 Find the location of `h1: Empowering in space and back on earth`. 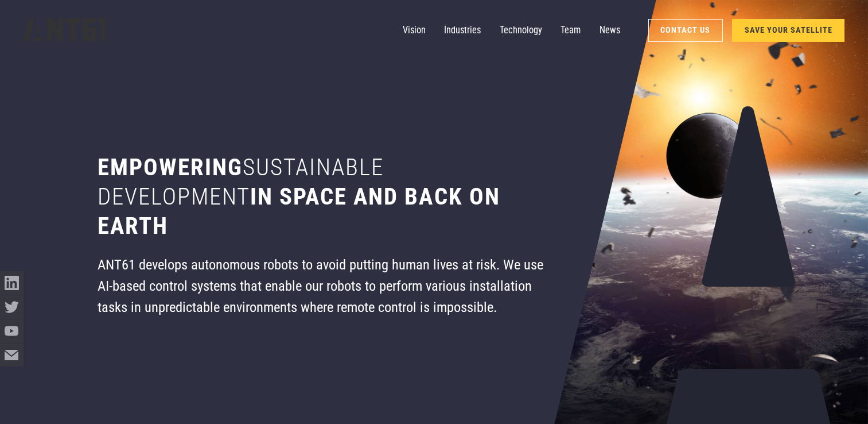

h1: Empowering in space and back on earth is located at coordinates (323, 196).